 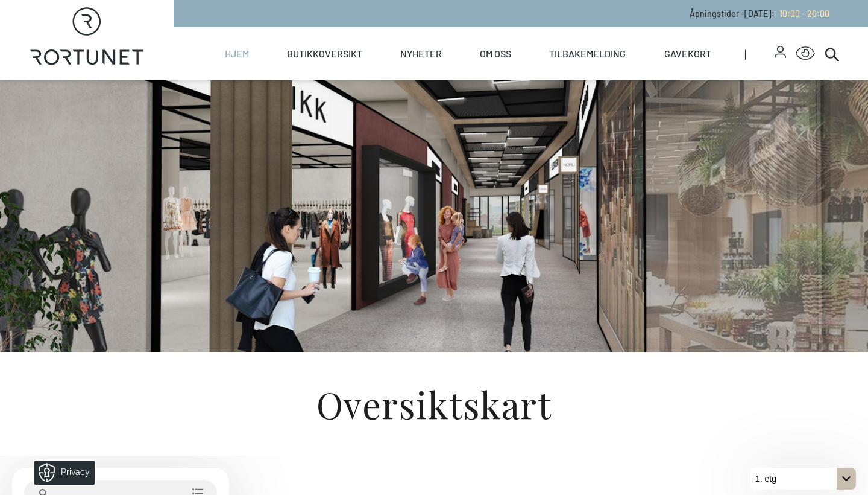 I want to click on a: Nyheter, so click(x=421, y=54).